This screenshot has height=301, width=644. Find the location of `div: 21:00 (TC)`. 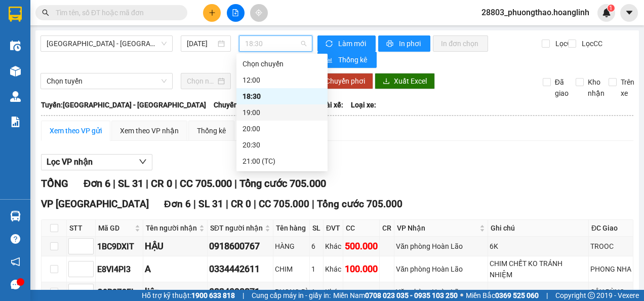

div: 21:00 (TC) is located at coordinates (282, 161).